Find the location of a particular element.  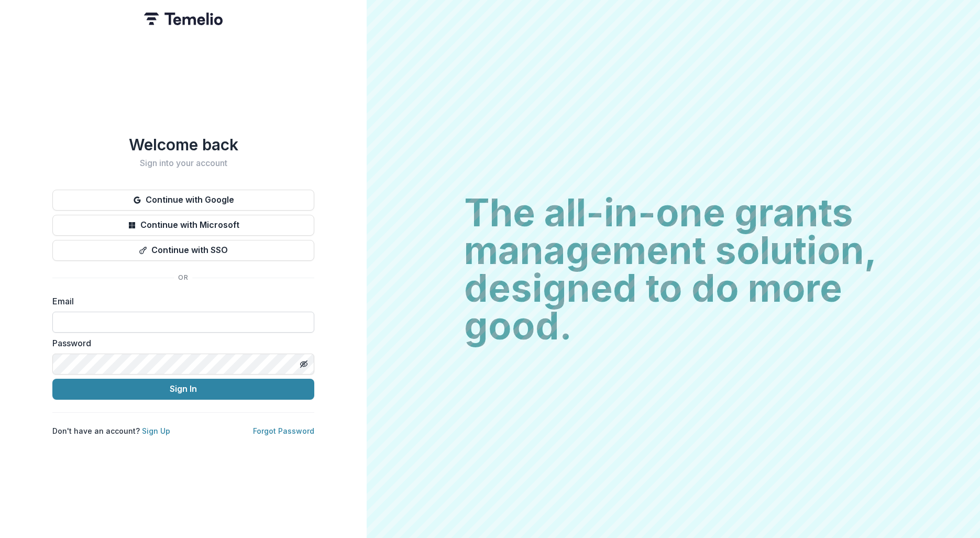

h2: Sign into your account is located at coordinates (184, 163).